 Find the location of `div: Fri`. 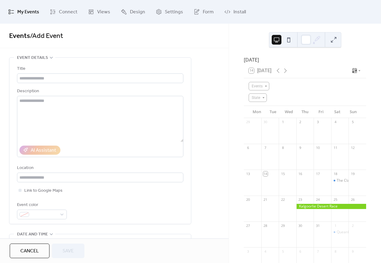

div: Fri is located at coordinates (321, 112).